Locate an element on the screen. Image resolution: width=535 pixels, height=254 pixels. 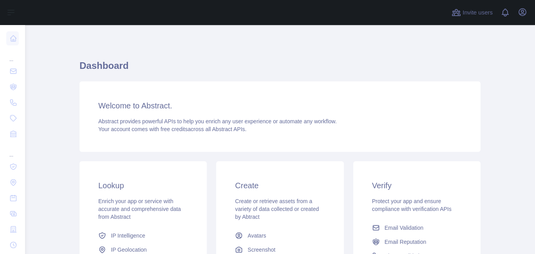
span: Avatars is located at coordinates (256, 236).